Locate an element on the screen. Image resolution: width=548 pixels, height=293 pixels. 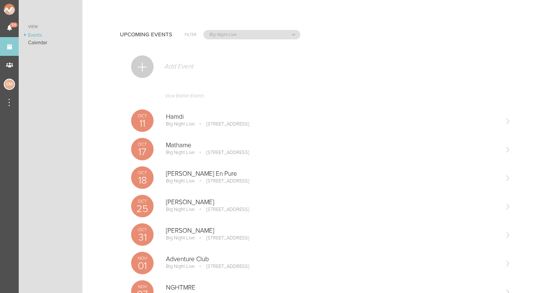
a: Events is located at coordinates (51, 35).